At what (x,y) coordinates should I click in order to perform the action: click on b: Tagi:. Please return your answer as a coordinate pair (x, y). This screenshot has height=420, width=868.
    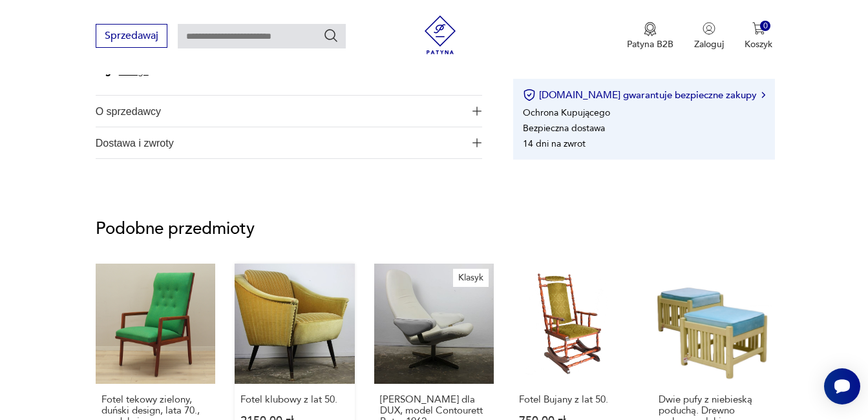
    Looking at the image, I should click on (106, 71).